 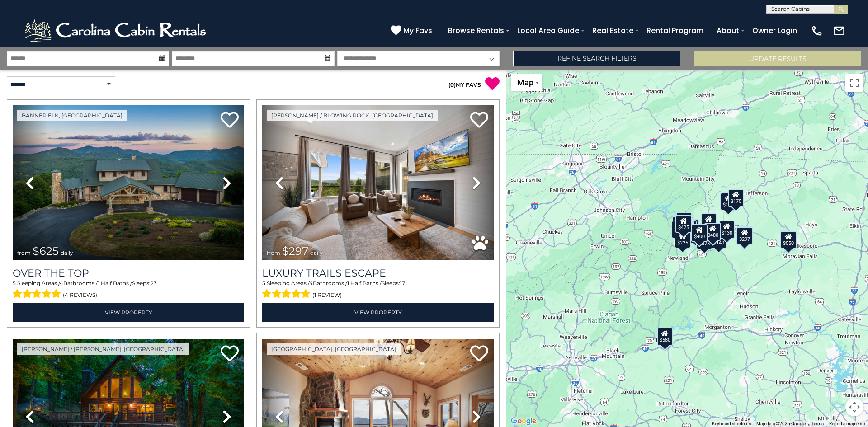 What do you see at coordinates (402, 283) in the screenshot?
I see `span: 17` at bounding box center [402, 283].